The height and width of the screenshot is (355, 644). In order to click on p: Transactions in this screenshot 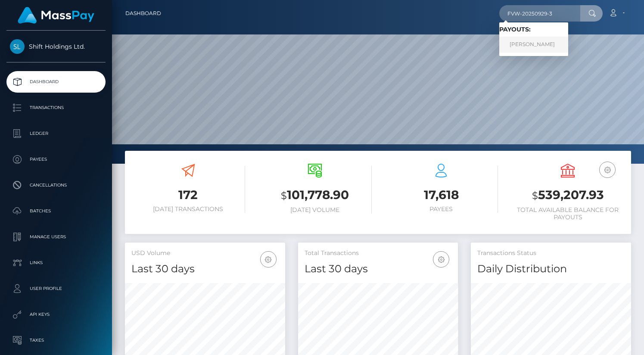, I will do `click(56, 108)`.